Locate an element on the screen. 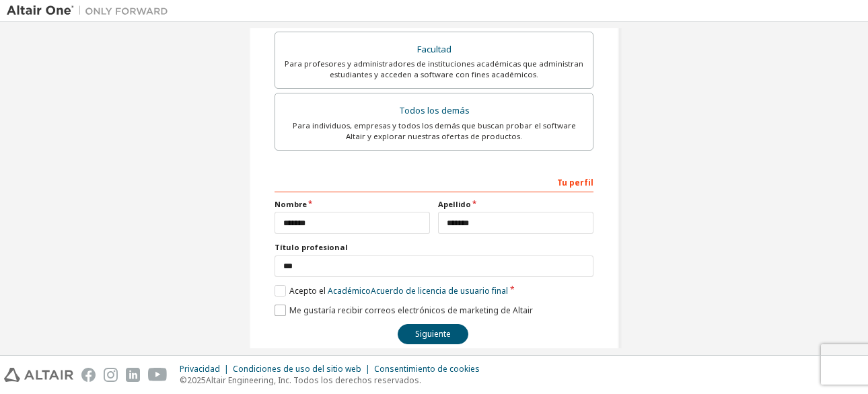  div: Tu perfil is located at coordinates (434, 181).